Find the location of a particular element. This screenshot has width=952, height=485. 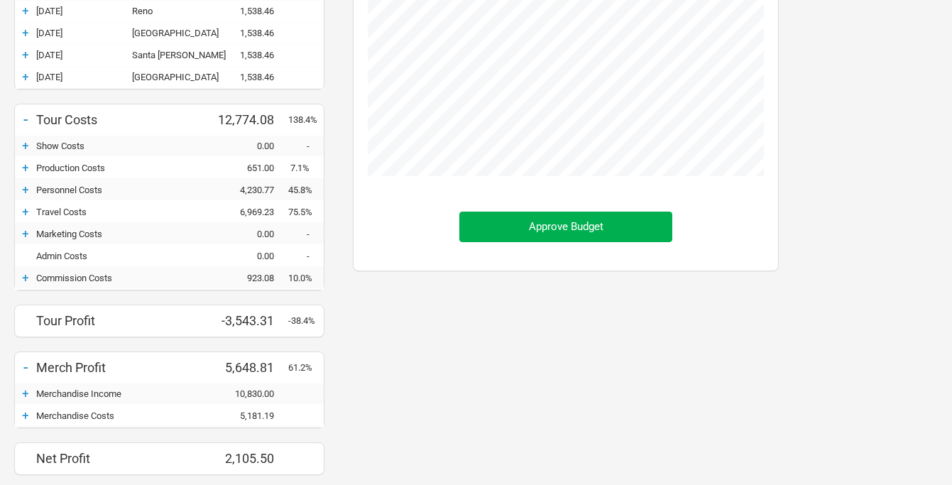

div: 26-Oct-25 is located at coordinates (84, 77).